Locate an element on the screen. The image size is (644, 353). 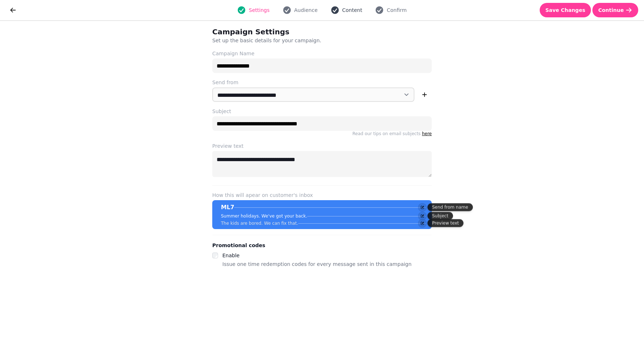
p: Issue one time redemption codes for every message sent in this campaign is located at coordinates (317, 264).